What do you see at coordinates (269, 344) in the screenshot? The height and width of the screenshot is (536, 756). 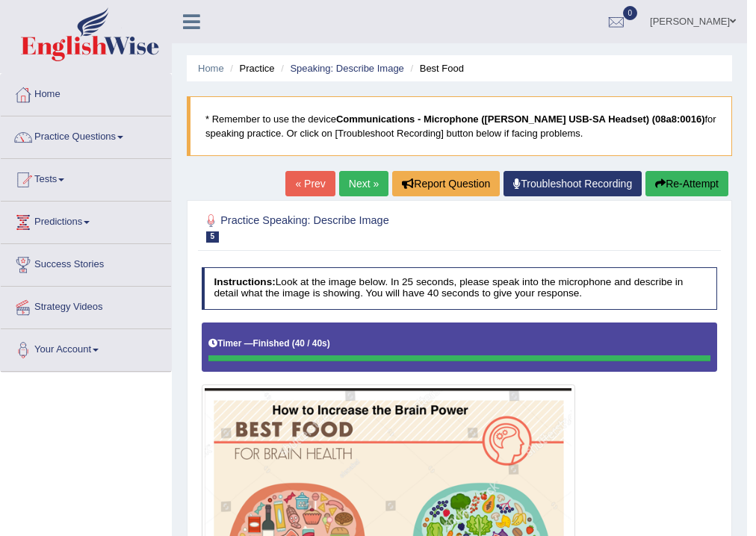 I see `h5: Timer —` at bounding box center [269, 344].